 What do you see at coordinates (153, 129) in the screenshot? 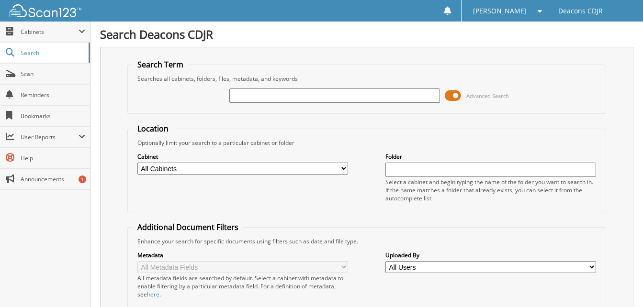
I see `legend: Location` at bounding box center [153, 129].